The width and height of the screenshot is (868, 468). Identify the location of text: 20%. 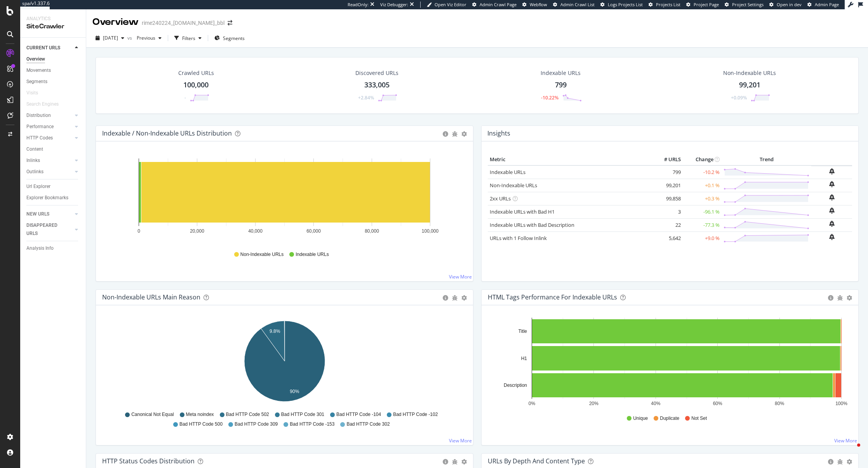
(593, 403).